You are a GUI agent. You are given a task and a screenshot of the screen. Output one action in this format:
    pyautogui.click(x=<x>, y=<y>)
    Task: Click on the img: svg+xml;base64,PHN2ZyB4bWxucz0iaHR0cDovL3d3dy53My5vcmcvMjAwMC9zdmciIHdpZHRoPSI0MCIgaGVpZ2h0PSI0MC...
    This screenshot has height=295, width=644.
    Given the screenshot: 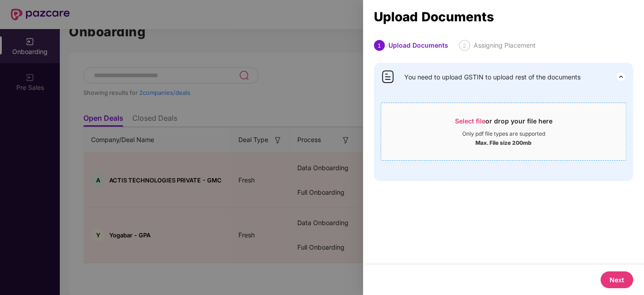 What is the action you would take?
    pyautogui.click(x=388, y=77)
    